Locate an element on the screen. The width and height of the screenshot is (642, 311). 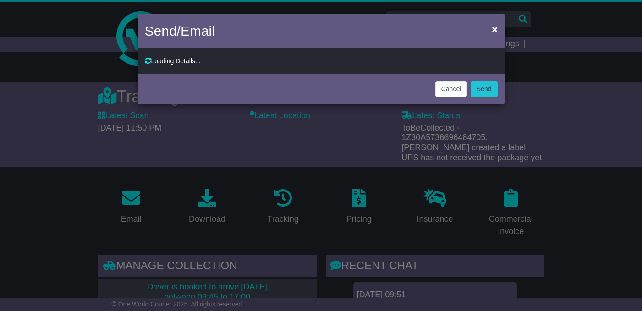
div: Loading Details... is located at coordinates (321, 61).